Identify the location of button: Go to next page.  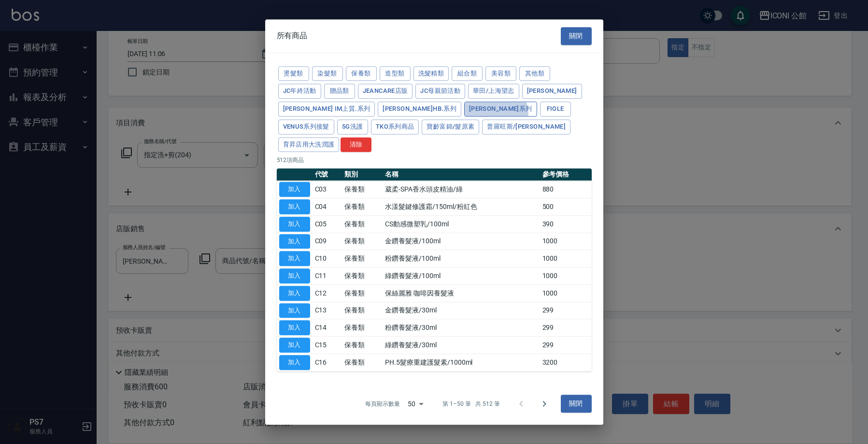
(545, 404).